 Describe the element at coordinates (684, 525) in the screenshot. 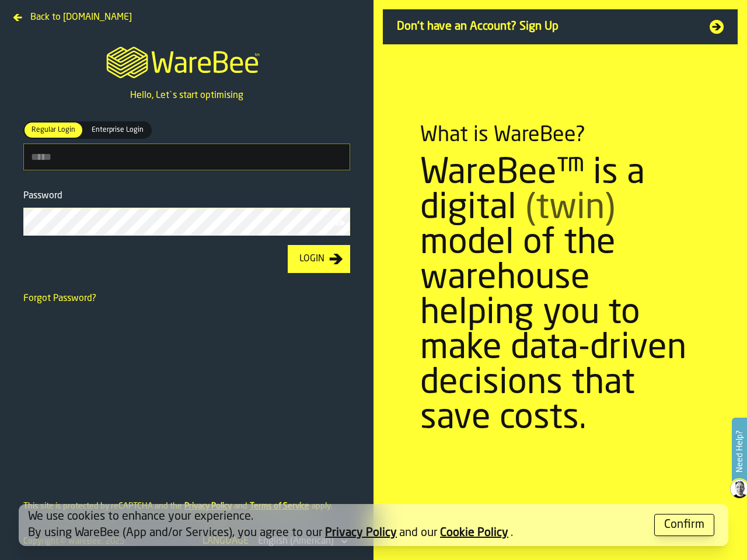

I see `div: Confirm` at that location.